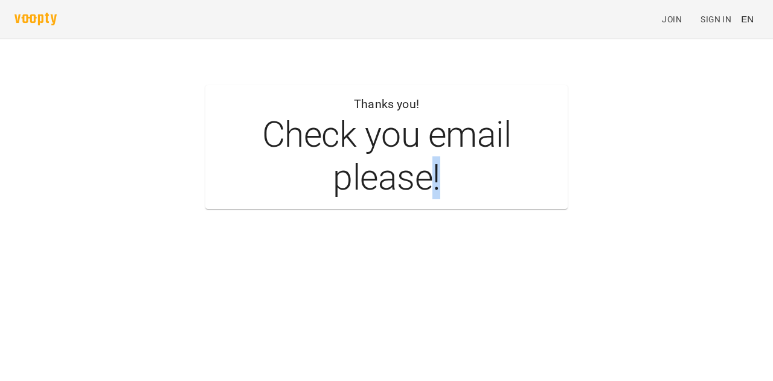 The image size is (773, 381). I want to click on span: Join, so click(672, 19).